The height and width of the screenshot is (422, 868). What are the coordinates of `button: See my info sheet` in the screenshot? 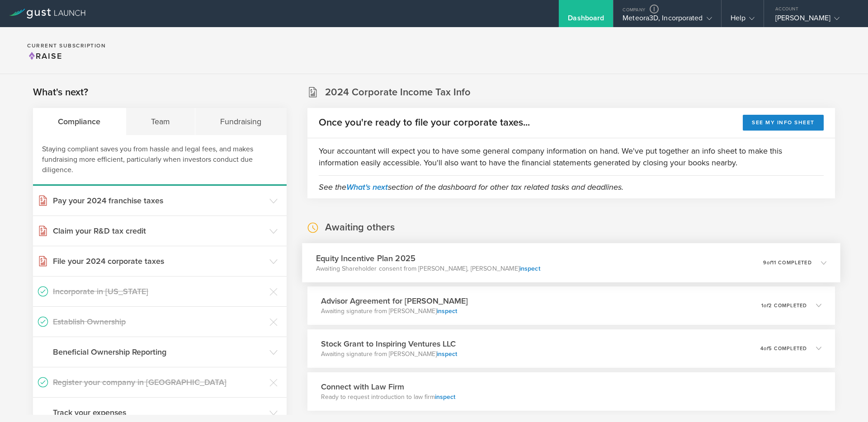 It's located at (783, 122).